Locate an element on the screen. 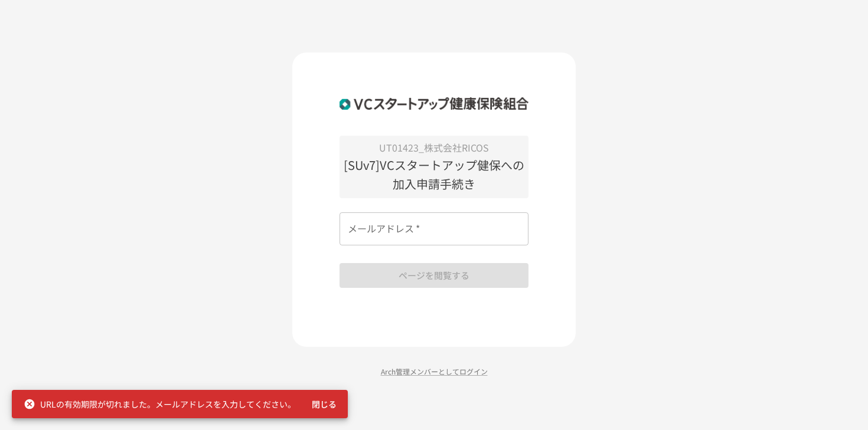  p: Arch管理メンバーとしてログイン is located at coordinates (434, 371).